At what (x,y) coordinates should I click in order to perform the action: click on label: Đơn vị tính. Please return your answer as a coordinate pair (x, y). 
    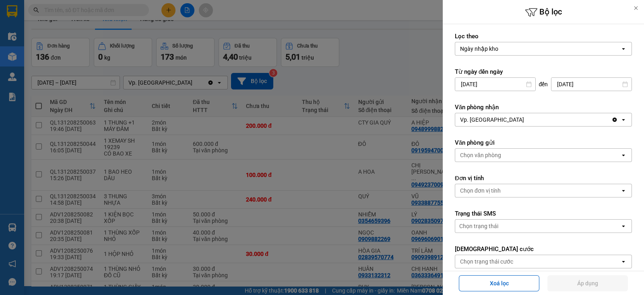
    Looking at the image, I should click on (543, 178).